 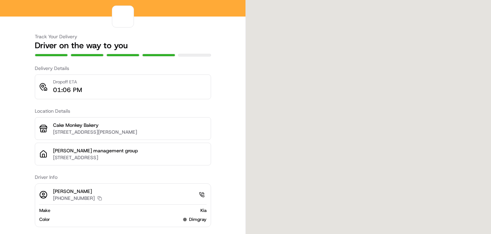 I want to click on h2: Driver on the way to you, so click(x=123, y=45).